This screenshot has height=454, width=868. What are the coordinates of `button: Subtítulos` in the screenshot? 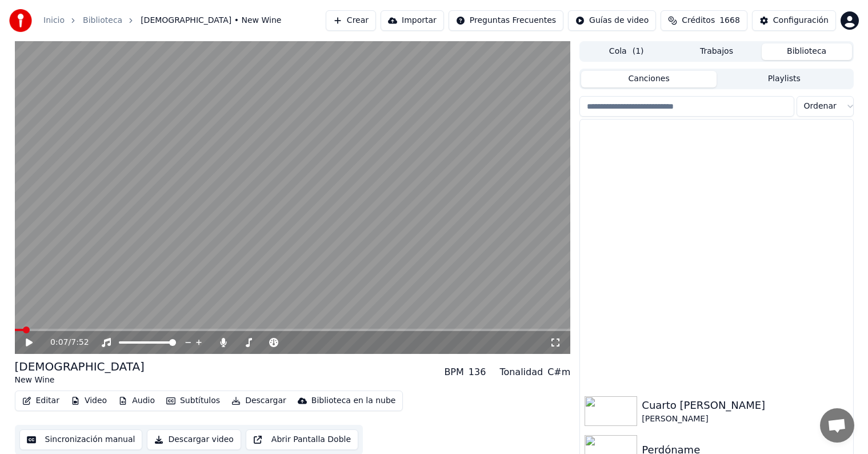 It's located at (193, 401).